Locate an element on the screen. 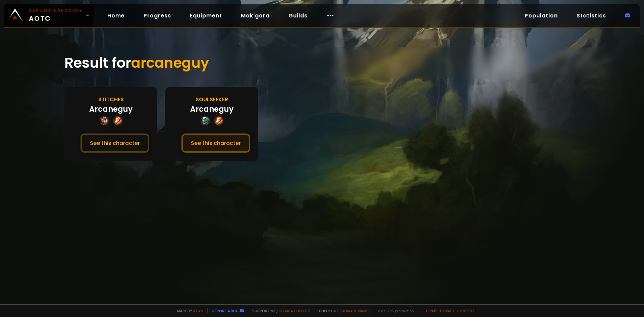 The height and width of the screenshot is (317, 644). a: Report a bug is located at coordinates (225, 310).